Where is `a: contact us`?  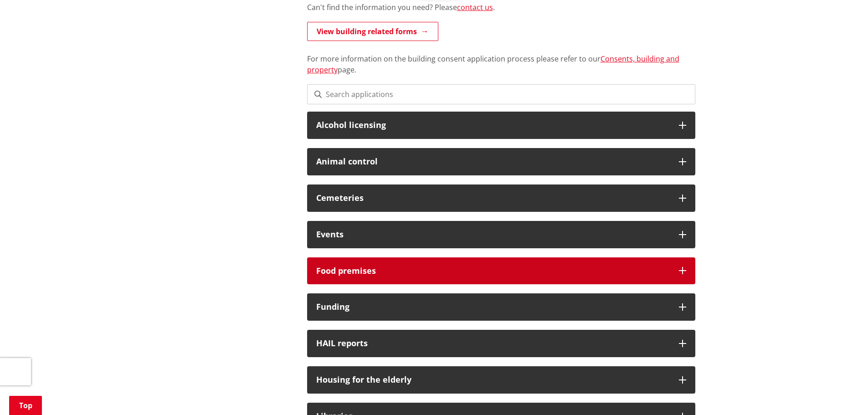 a: contact us is located at coordinates (475, 7).